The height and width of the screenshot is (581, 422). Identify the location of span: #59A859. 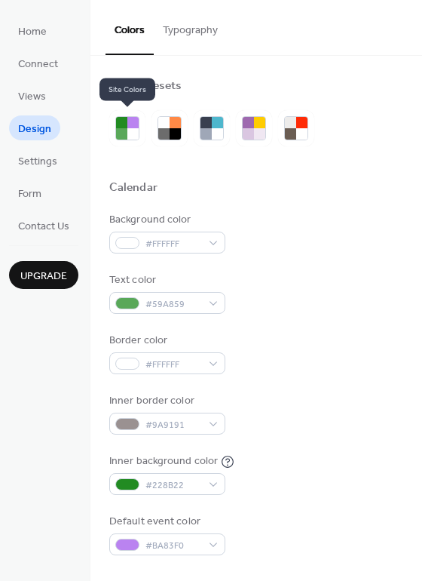
(173, 304).